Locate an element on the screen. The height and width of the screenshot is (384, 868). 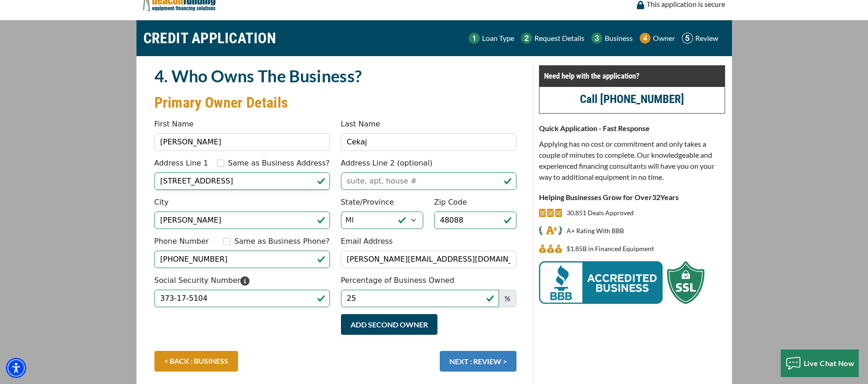
img: lock icon to convery security is located at coordinates (641, 5).